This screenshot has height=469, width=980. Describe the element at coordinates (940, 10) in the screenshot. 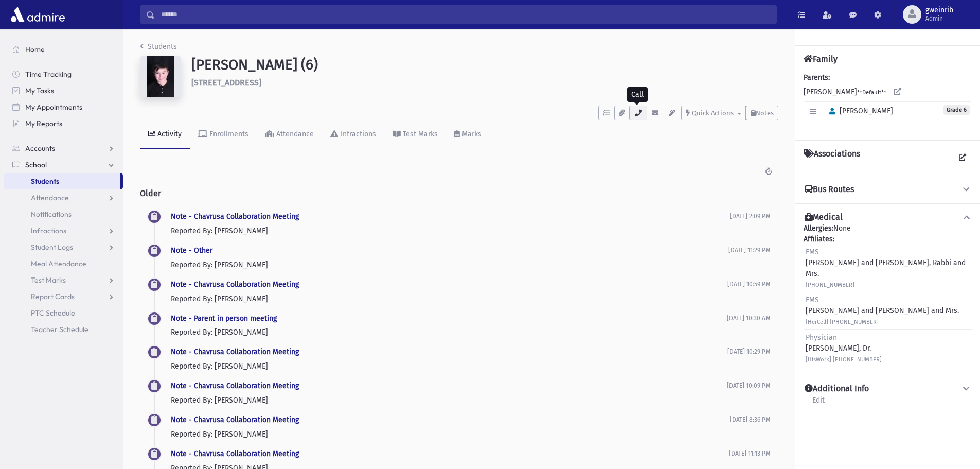

I see `span: gweinrib` at that location.